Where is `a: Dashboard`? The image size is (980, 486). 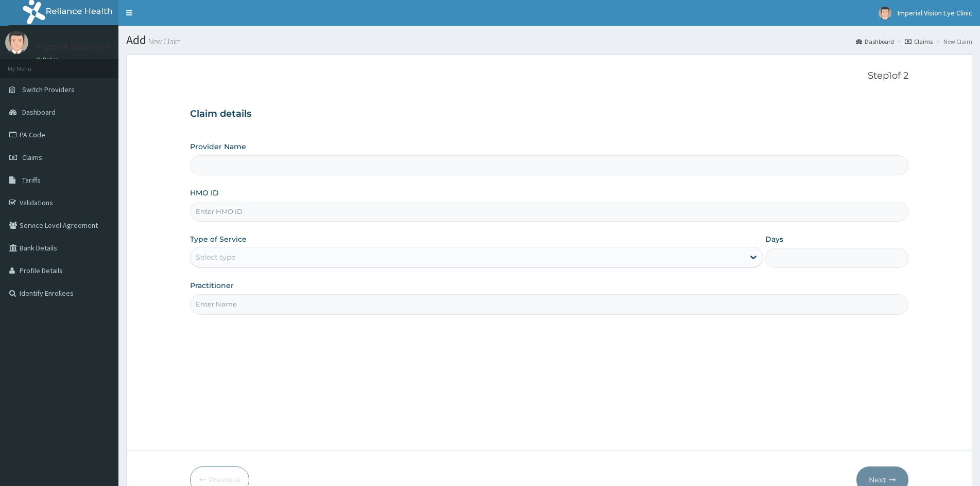 a: Dashboard is located at coordinates (875, 41).